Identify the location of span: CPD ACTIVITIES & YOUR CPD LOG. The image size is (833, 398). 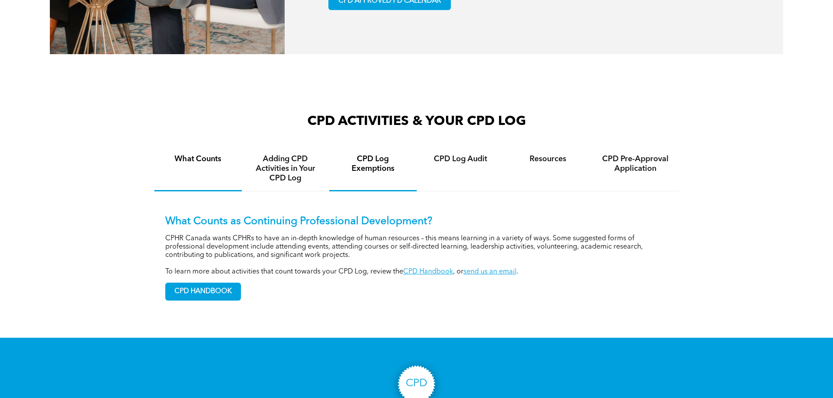
(417, 122).